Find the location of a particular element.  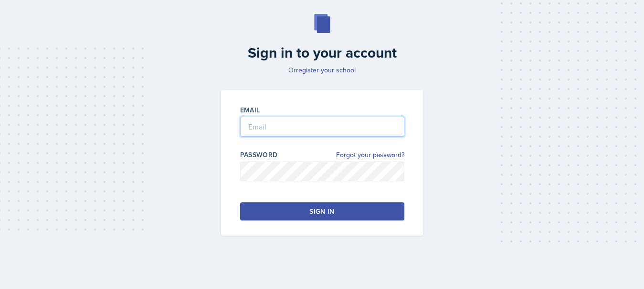

a: register your school is located at coordinates (325, 70).